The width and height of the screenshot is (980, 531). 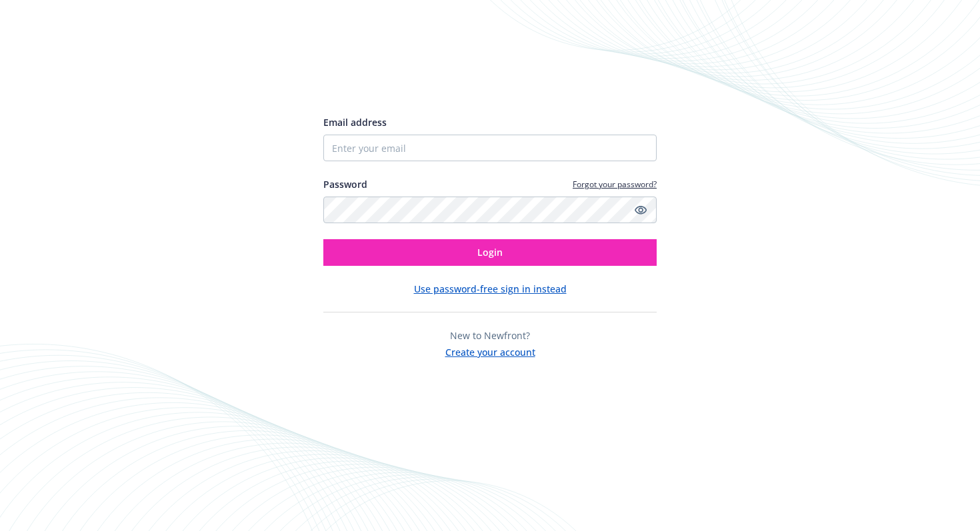 I want to click on a: Show password, so click(x=640, y=210).